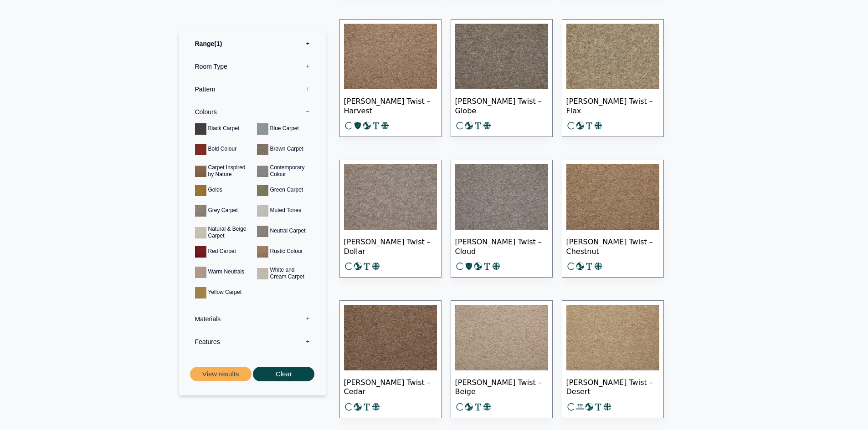  What do you see at coordinates (501, 56) in the screenshot?
I see `img: Tomkinson Twist - Globe` at bounding box center [501, 56].